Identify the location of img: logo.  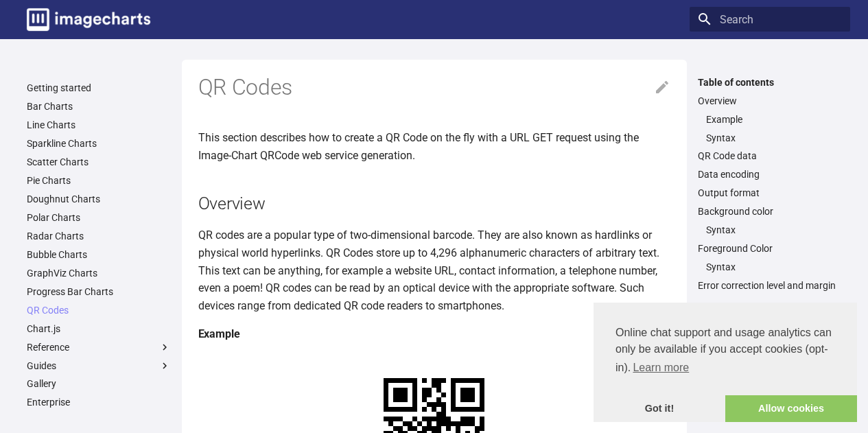
(89, 19).